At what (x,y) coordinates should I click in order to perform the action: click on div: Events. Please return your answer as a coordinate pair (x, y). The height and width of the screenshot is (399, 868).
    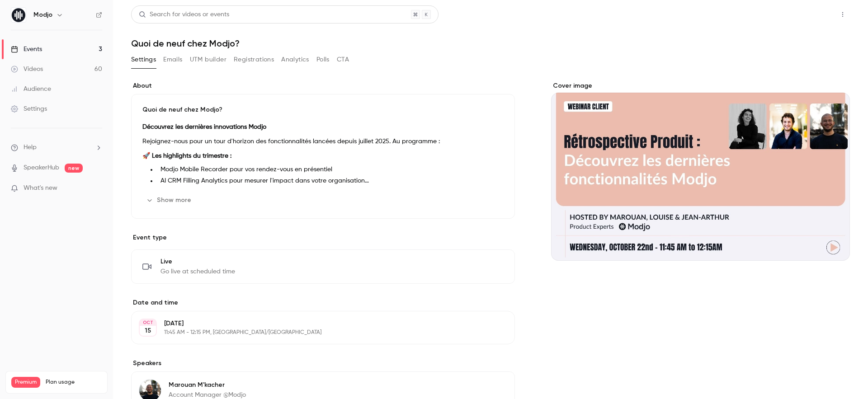
    Looking at the image, I should click on (26, 49).